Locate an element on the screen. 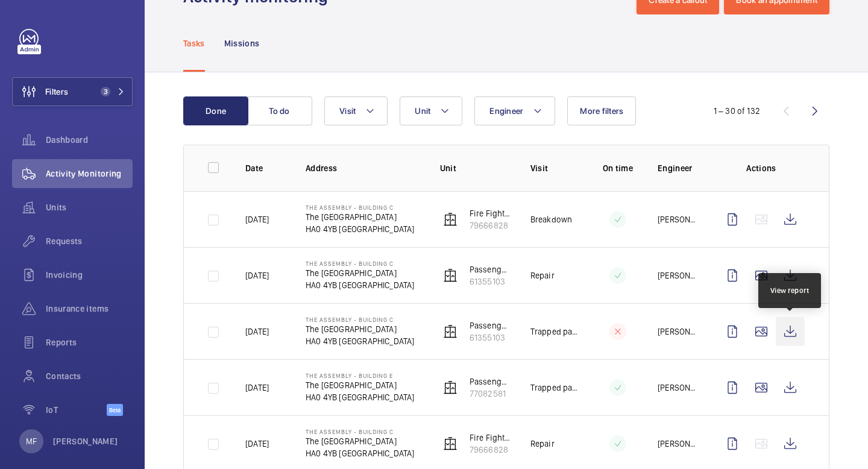 The image size is (868, 469). span: Beta is located at coordinates (115, 410).